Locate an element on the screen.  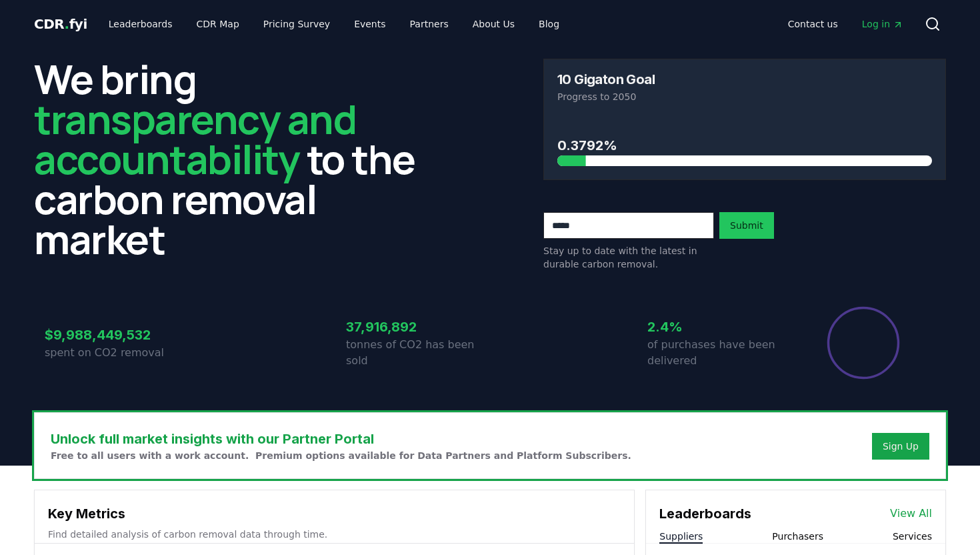
div: Sign Up is located at coordinates (900, 446).